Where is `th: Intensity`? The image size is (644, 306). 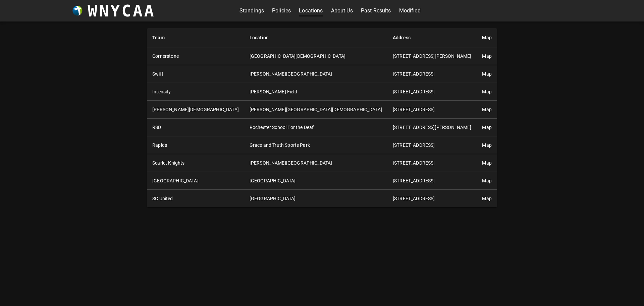
th: Intensity is located at coordinates (196, 92).